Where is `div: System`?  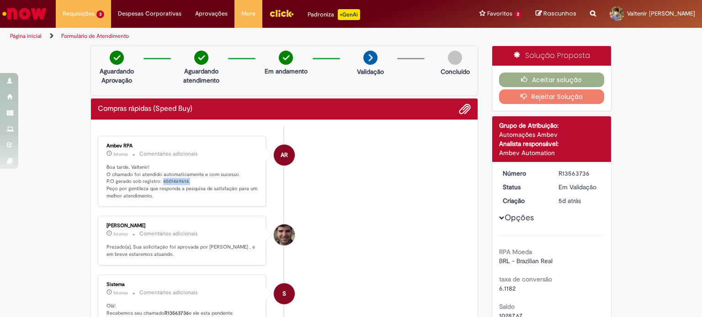 div: System is located at coordinates (284, 294).